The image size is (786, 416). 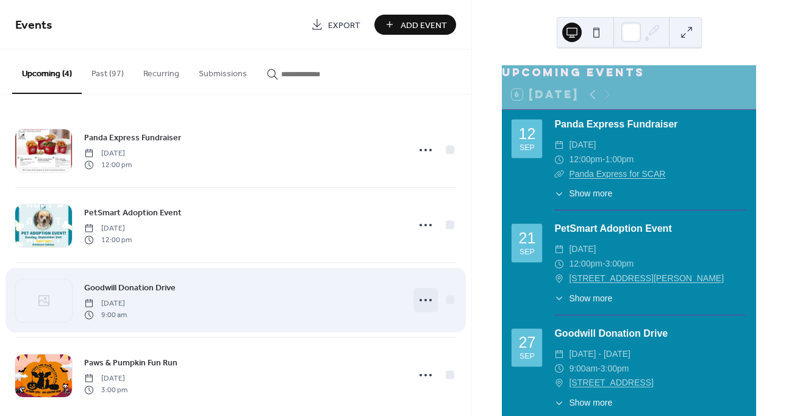 I want to click on span: Events, so click(x=34, y=25).